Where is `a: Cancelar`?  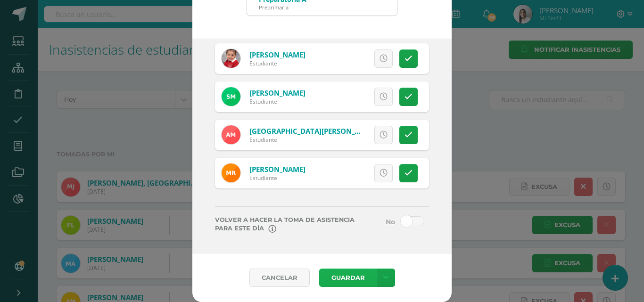
a: Cancelar is located at coordinates (280, 278).